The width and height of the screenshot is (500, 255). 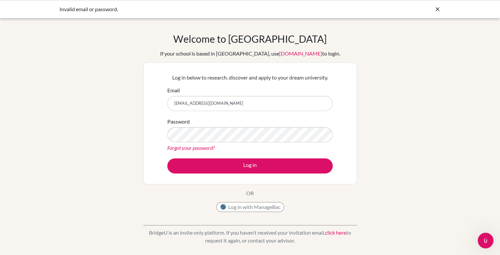 What do you see at coordinates (174, 90) in the screenshot?
I see `label: Email` at bounding box center [174, 90].